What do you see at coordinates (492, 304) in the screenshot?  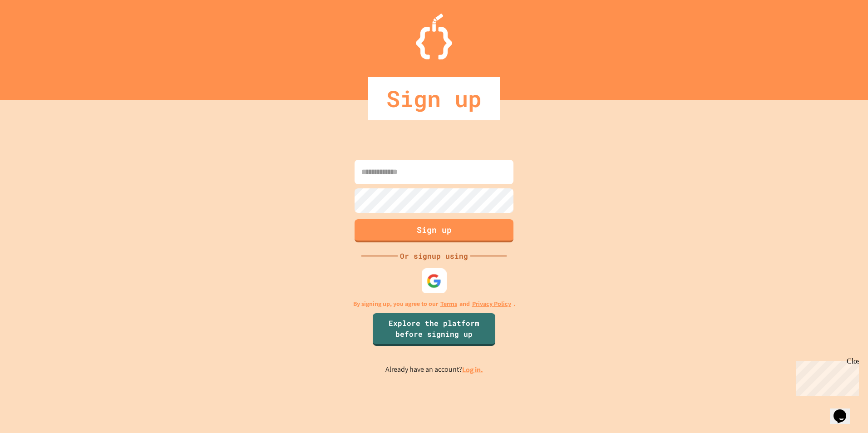 I see `a: Privacy Policy` at bounding box center [492, 304].